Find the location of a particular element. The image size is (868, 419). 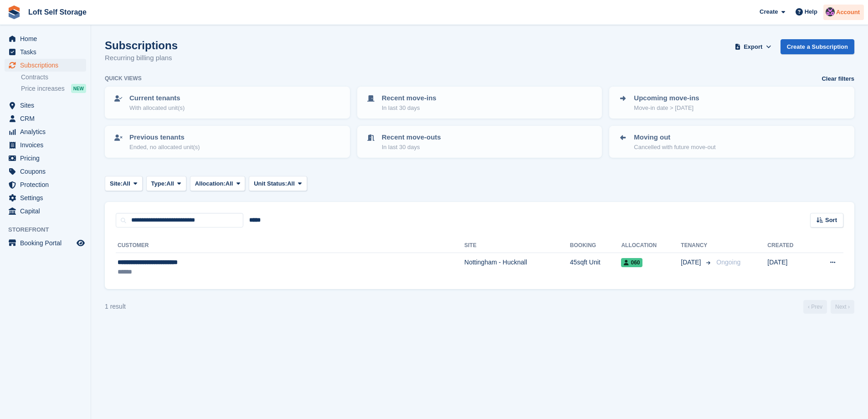

th: Site is located at coordinates (517, 246).